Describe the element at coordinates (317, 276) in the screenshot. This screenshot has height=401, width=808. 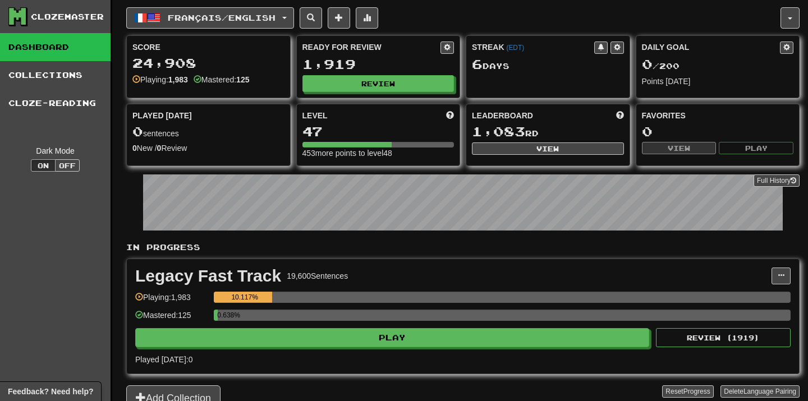
I see `div: 19,600 Sentences` at that location.